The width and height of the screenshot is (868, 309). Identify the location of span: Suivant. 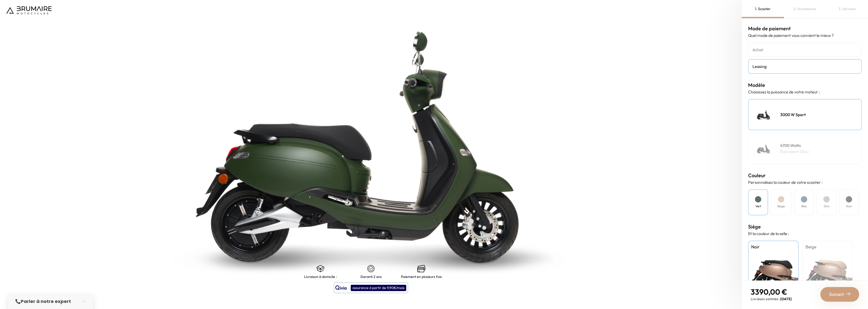
(836, 294).